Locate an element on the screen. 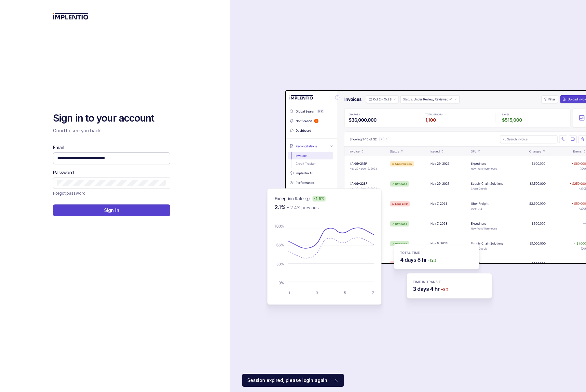 Image resolution: width=586 pixels, height=392 pixels. a: Link Forgot password is located at coordinates (69, 194).